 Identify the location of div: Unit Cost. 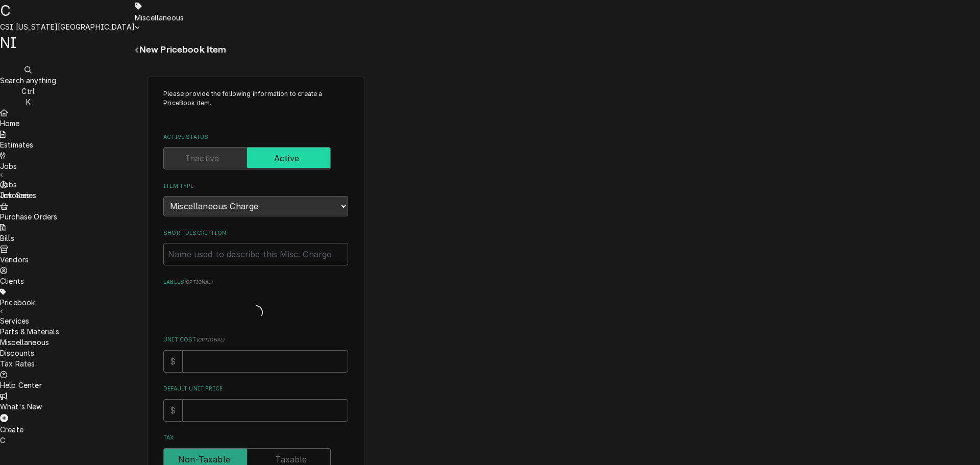
(256, 354).